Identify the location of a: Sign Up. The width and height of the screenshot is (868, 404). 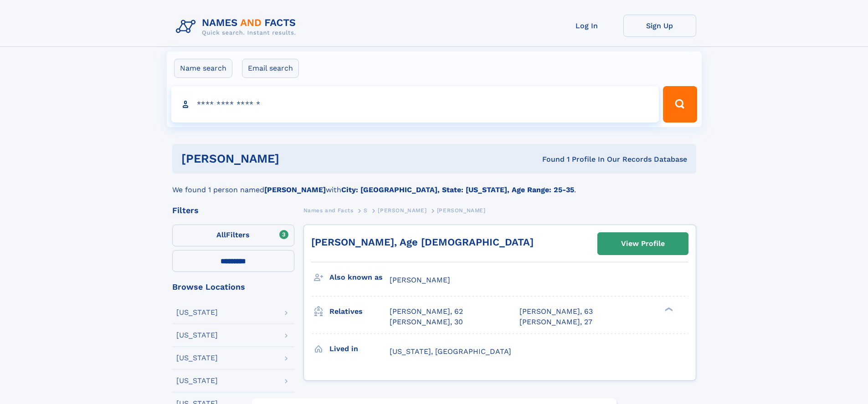
(660, 25).